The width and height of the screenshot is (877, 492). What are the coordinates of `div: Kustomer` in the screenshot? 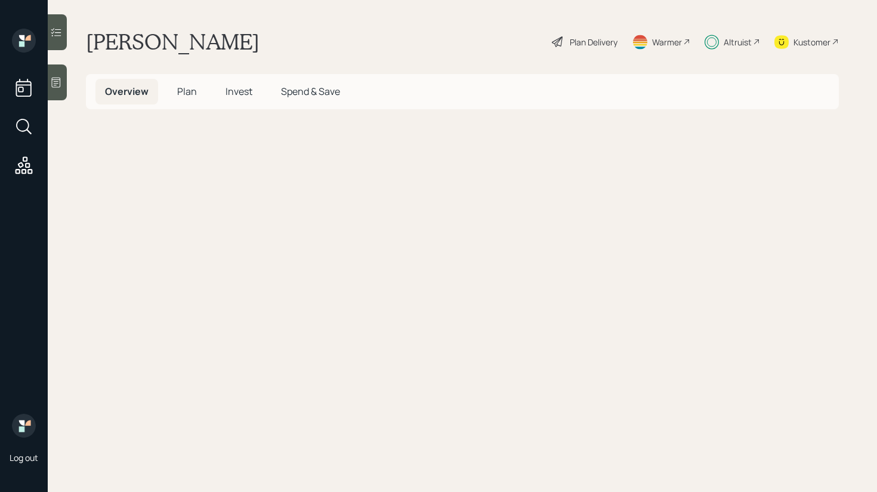 It's located at (812, 42).